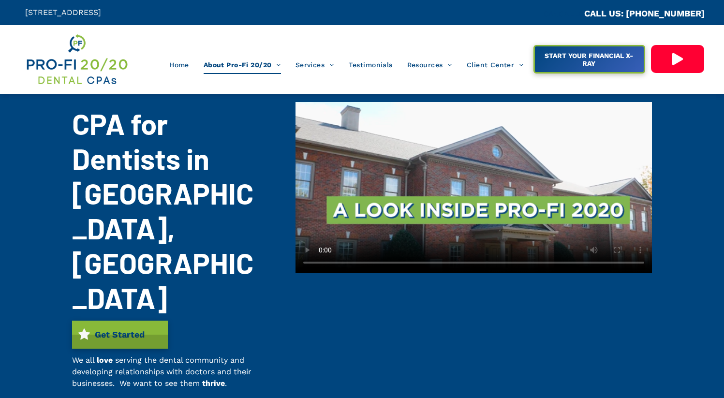  Describe the element at coordinates (213, 383) in the screenshot. I see `span: thrive` at that location.